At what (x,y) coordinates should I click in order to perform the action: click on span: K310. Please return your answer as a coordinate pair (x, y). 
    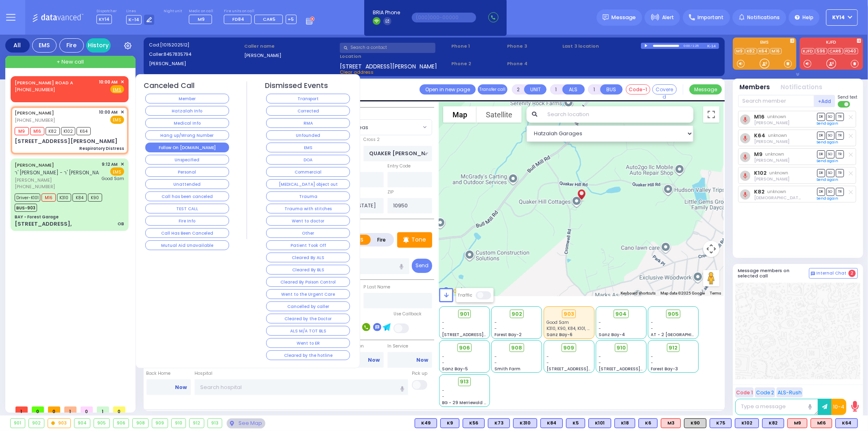
    Looking at the image, I should click on (64, 197).